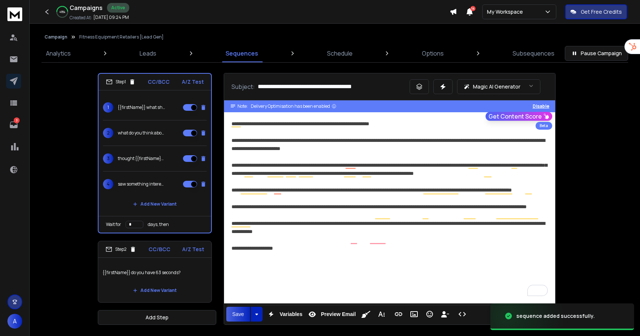 The height and width of the screenshot is (336, 640). Describe the element at coordinates (141, 133) in the screenshot. I see `p: what do you think about this?` at that location.